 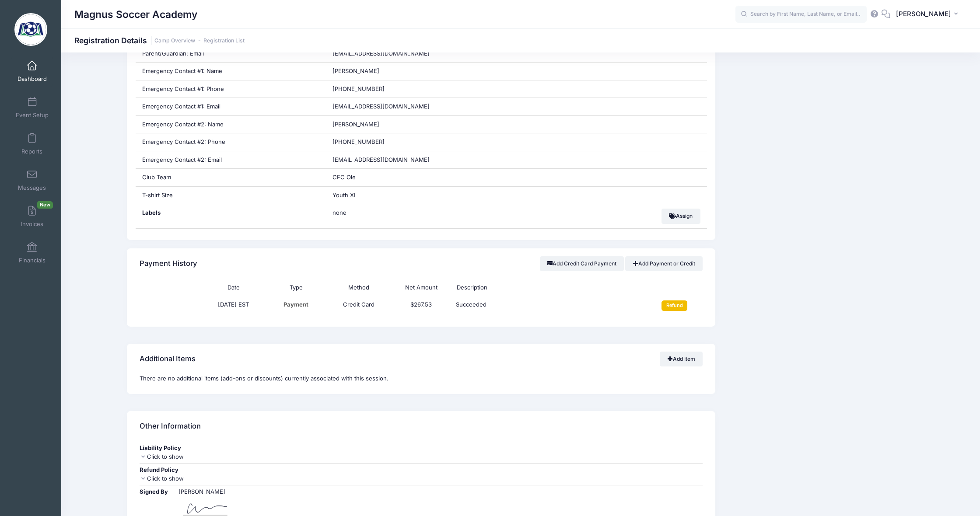 I want to click on span: Reports, so click(x=32, y=151).